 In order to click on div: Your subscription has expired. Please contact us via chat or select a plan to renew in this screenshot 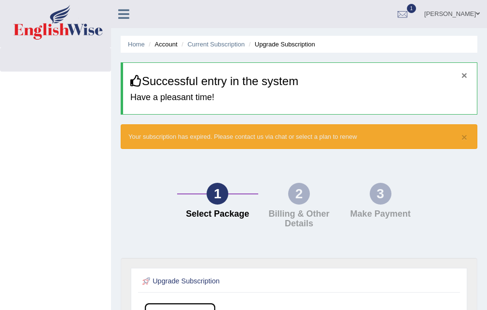, I will do `click(299, 136)`.